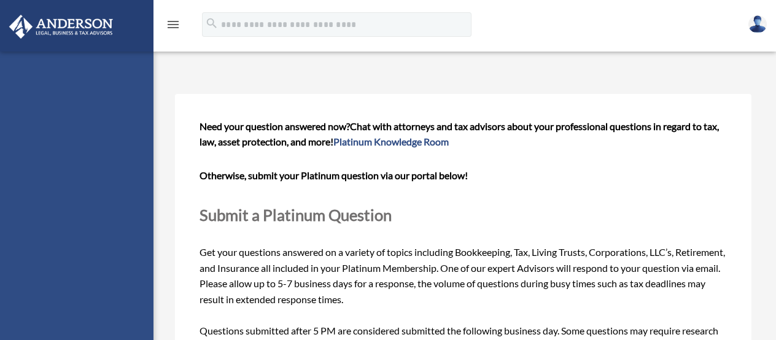  I want to click on a: menu, so click(173, 26).